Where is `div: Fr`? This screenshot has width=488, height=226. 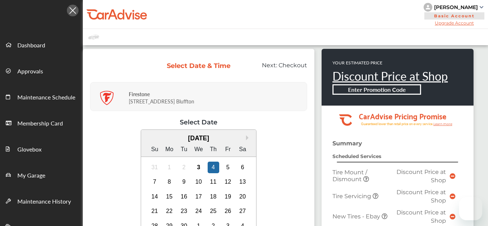 div: Fr is located at coordinates (228, 149).